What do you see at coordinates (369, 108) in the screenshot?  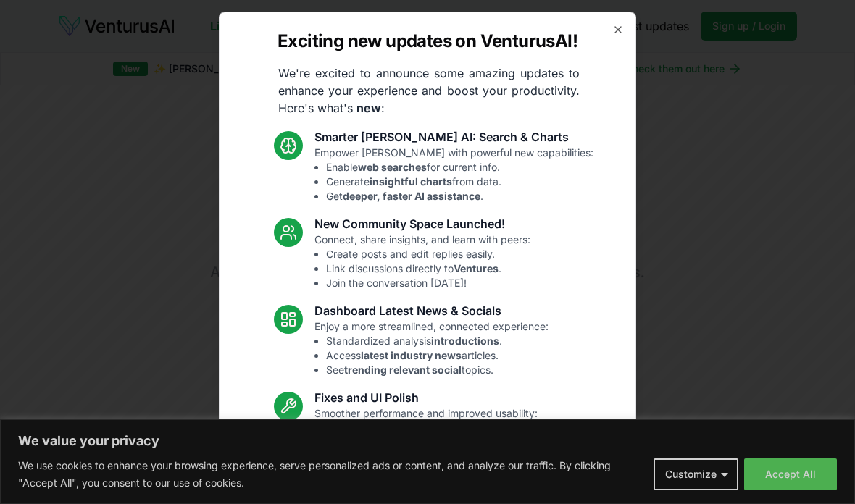 I see `strong: new` at bounding box center [369, 108].